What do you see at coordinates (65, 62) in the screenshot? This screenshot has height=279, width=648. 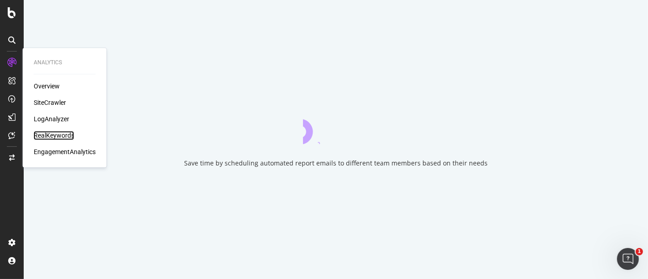 I see `div: Analytics` at bounding box center [65, 62].